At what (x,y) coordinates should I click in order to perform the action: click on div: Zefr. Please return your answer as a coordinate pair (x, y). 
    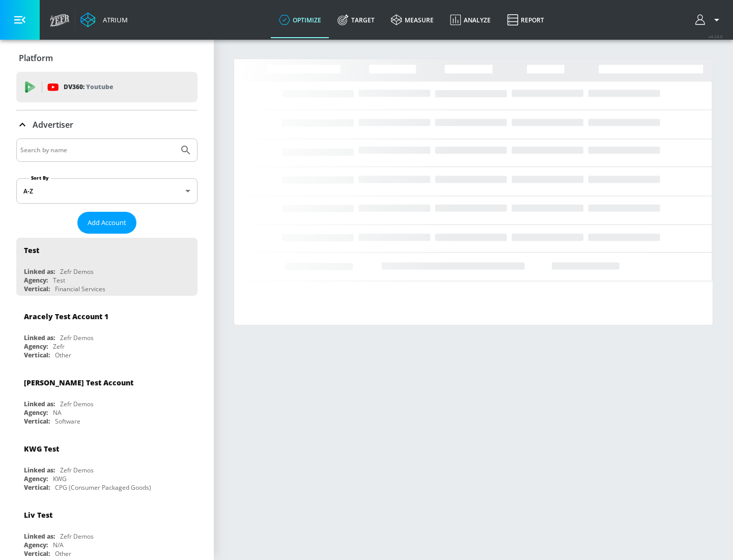
    Looking at the image, I should click on (59, 346).